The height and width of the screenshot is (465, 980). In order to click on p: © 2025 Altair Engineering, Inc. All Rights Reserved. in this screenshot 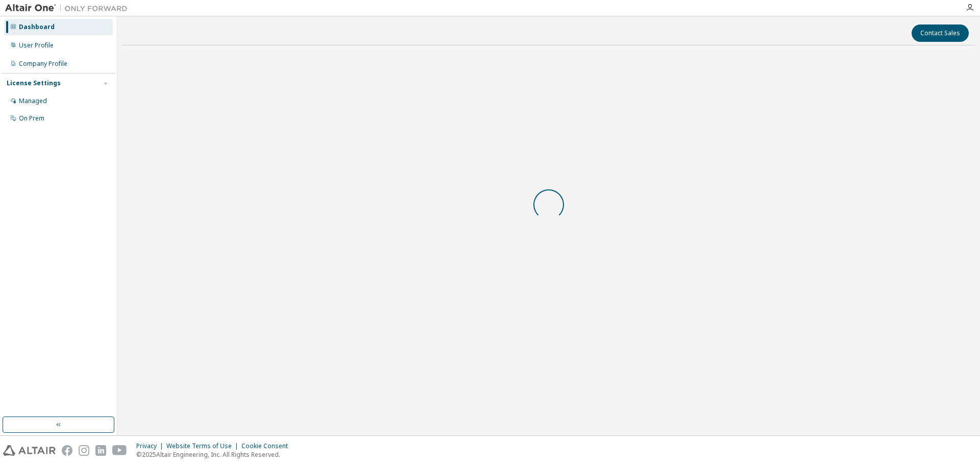, I will do `click(215, 454)`.